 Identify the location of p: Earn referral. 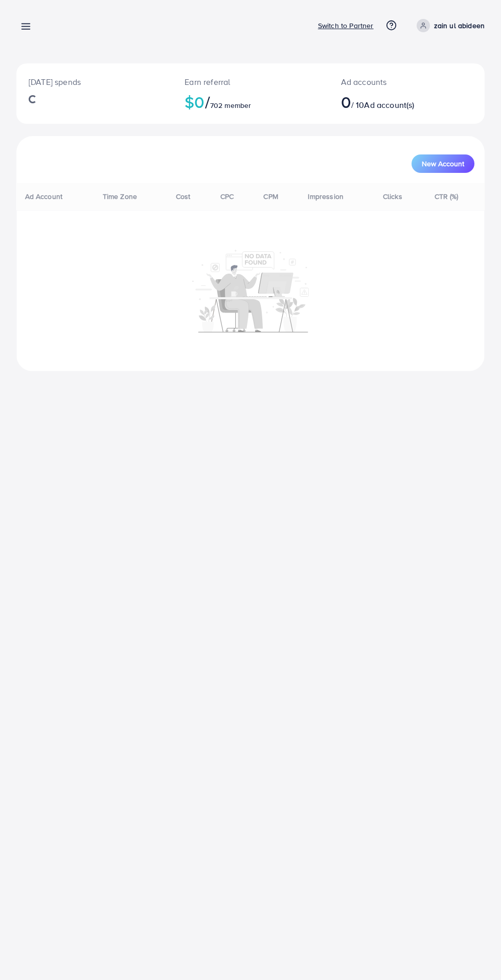
(250, 82).